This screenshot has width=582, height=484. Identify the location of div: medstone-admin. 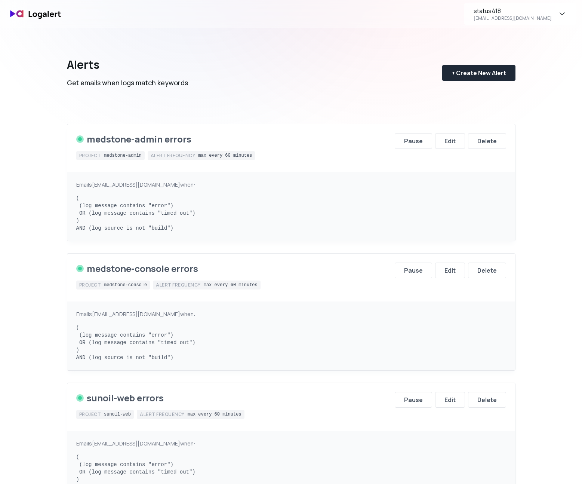
(123, 155).